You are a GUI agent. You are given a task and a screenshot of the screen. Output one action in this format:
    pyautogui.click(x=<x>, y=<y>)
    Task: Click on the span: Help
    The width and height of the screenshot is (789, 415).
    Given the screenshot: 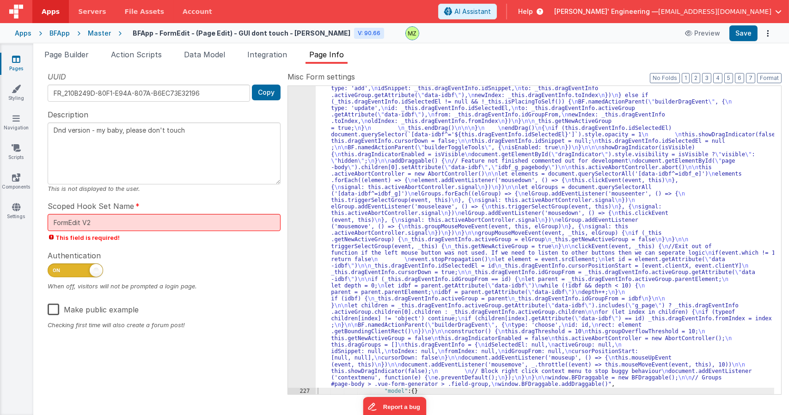 What is the action you would take?
    pyautogui.click(x=525, y=12)
    